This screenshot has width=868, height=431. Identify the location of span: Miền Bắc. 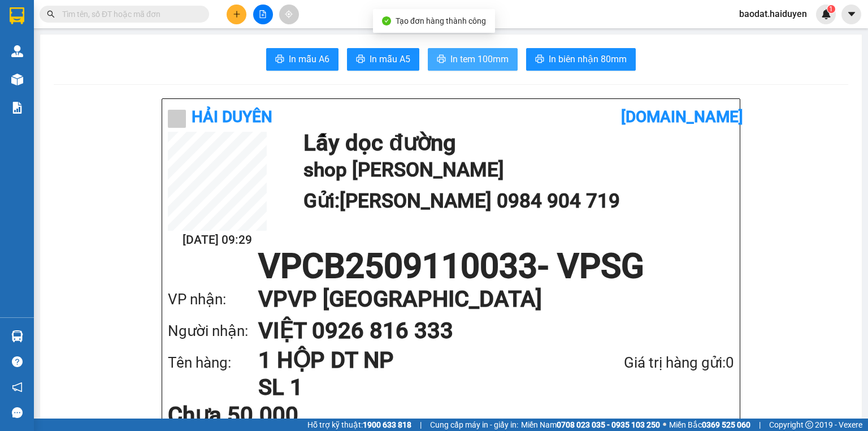
(710, 425).